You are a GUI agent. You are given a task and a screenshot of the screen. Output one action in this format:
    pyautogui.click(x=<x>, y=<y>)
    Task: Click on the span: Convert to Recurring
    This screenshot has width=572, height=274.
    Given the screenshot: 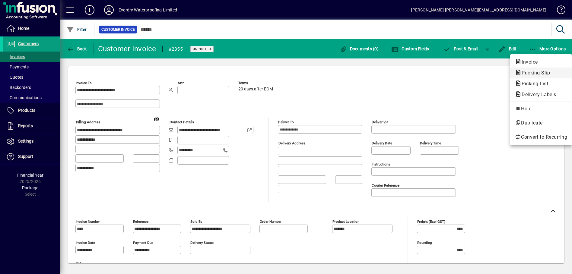 What is the action you would take?
    pyautogui.click(x=541, y=137)
    